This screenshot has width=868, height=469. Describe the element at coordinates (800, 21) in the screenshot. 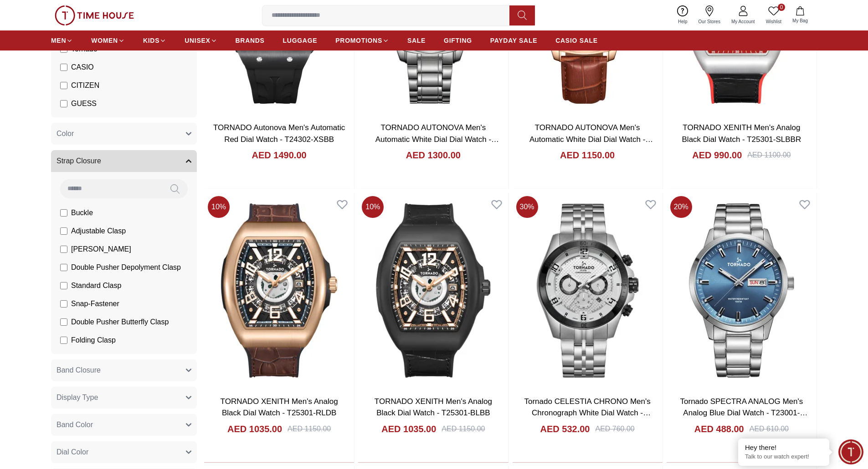

I see `span: My Bag` at that location.